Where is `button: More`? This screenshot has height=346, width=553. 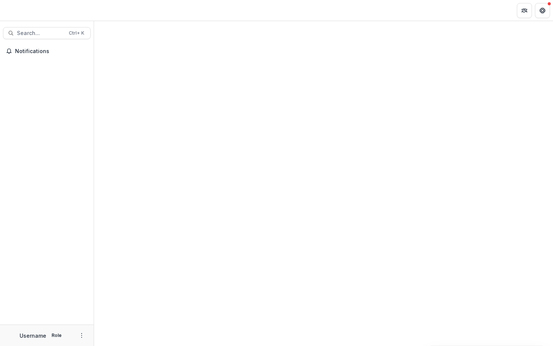
button: More is located at coordinates (82, 335).